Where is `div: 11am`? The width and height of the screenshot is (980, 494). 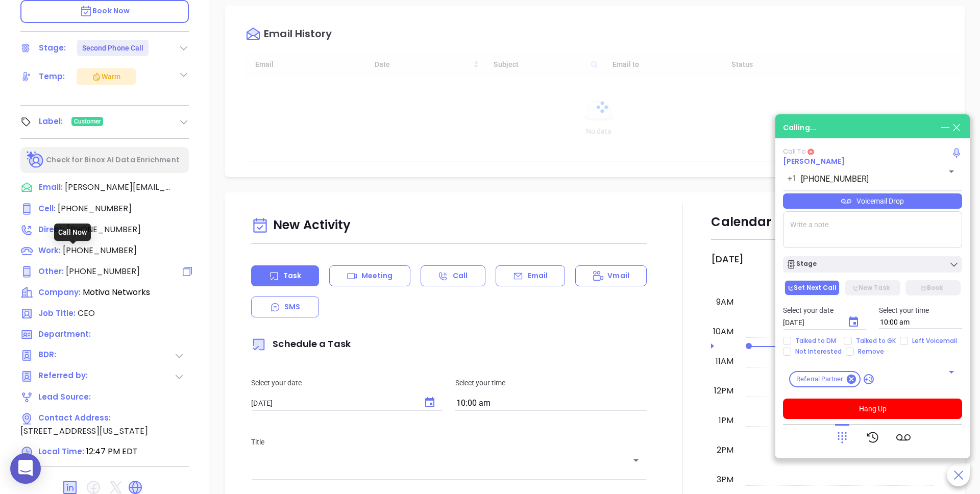
div: 11am is located at coordinates (724, 361).